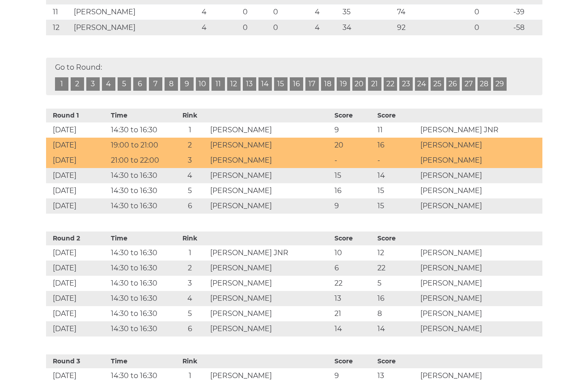  What do you see at coordinates (187, 84) in the screenshot?
I see `a: 9` at bounding box center [187, 84].